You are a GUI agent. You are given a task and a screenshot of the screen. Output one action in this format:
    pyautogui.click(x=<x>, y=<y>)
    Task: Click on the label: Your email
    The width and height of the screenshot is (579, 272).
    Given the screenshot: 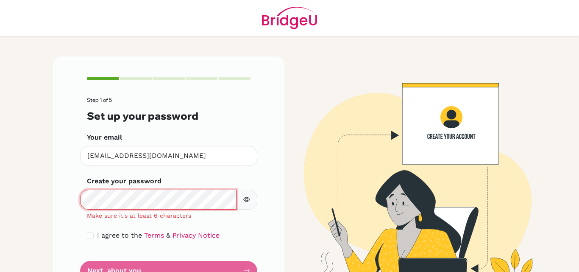 What is the action you would take?
    pyautogui.click(x=104, y=137)
    